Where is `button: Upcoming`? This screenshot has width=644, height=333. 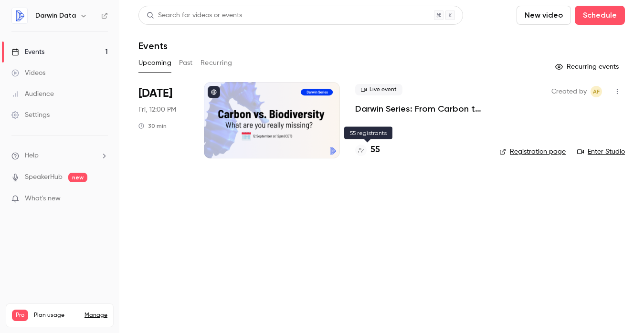
button: Upcoming is located at coordinates (155, 63).